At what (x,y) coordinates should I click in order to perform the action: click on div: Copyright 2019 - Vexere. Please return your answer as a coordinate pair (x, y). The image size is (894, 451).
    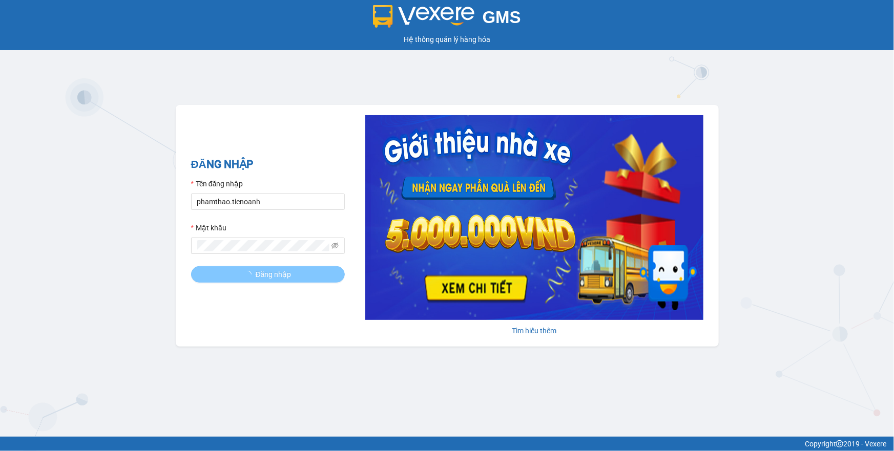
    Looking at the image, I should click on (447, 444).